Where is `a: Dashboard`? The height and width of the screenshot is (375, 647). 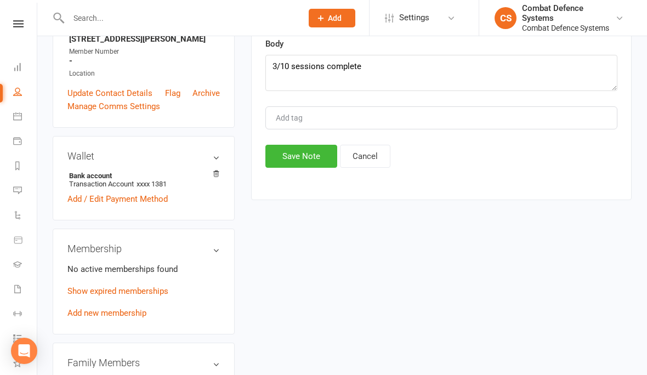
a: Dashboard is located at coordinates (25, 68).